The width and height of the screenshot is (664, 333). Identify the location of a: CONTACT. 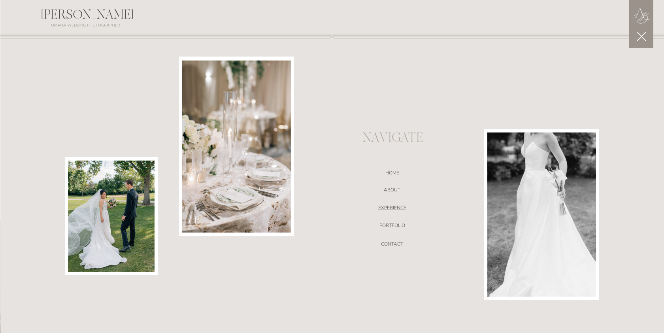
(392, 245).